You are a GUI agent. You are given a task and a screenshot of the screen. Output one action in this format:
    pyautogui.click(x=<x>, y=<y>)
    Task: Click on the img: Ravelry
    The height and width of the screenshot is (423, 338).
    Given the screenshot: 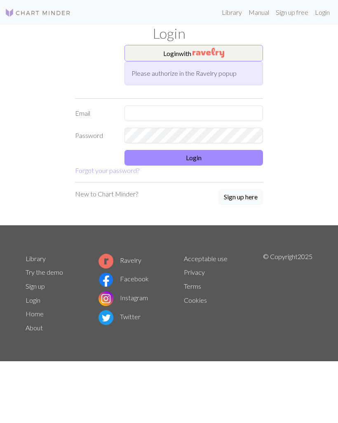 What is the action you would take?
    pyautogui.click(x=208, y=53)
    